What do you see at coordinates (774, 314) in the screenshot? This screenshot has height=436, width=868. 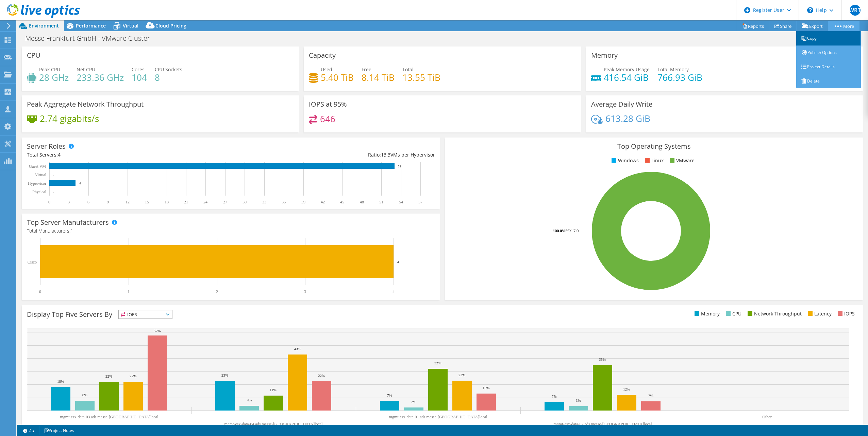 I see `li: Network Throughput` at bounding box center [774, 314].